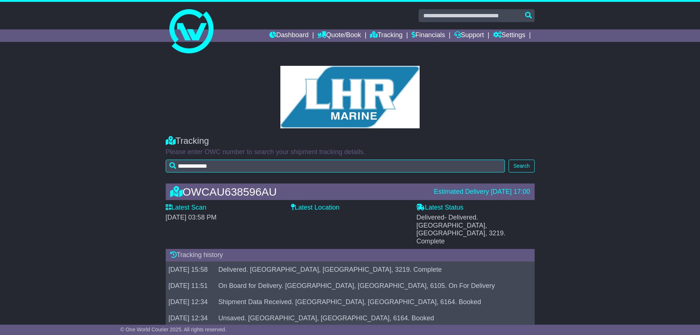 The height and width of the screenshot is (335, 700). I want to click on img: GetCustomerLogo, so click(350, 97).